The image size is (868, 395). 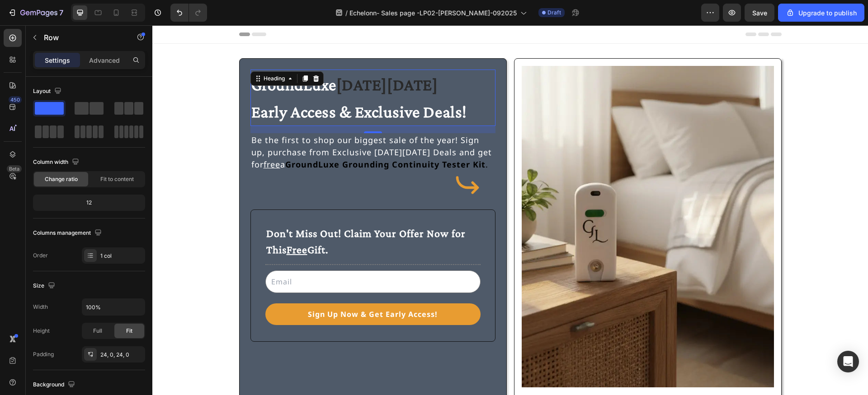 What do you see at coordinates (61, 179) in the screenshot?
I see `span: Change ratio` at bounding box center [61, 179].